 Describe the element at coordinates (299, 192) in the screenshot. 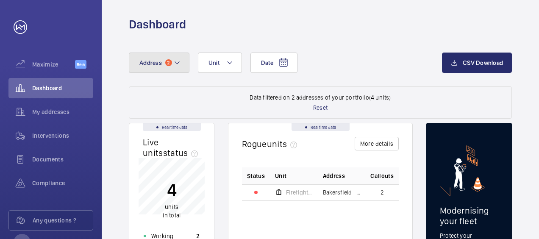

I see `span: Firefighters - EPL Passenger Lift No 1` at that location.